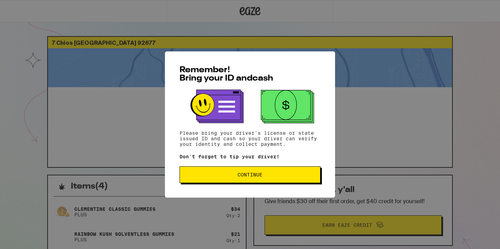  I want to click on p: Please bring your driver's license or state issued ID and cash so your driver can verify your ide..., so click(250, 139).